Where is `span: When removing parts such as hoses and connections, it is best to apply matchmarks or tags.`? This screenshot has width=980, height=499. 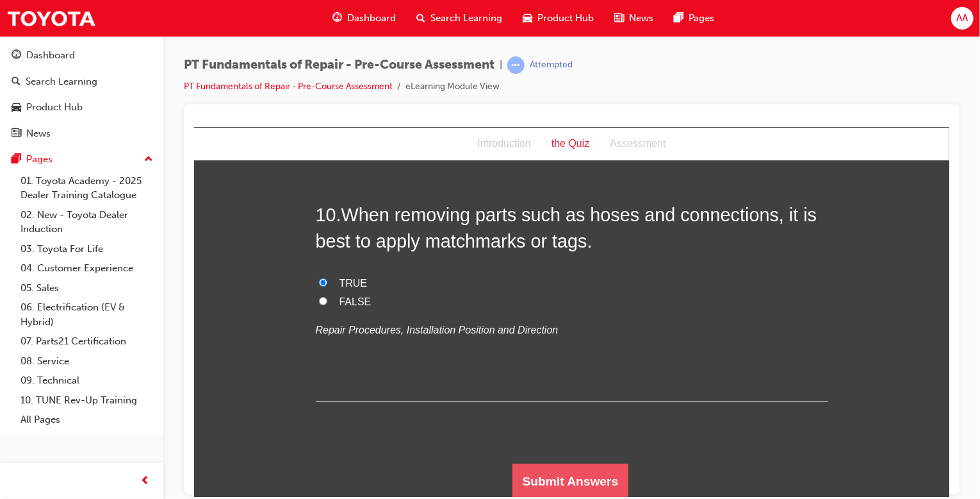 span: When removing parts such as hoses and connections, it is best to apply matchmarks or tags. is located at coordinates (372, 100).